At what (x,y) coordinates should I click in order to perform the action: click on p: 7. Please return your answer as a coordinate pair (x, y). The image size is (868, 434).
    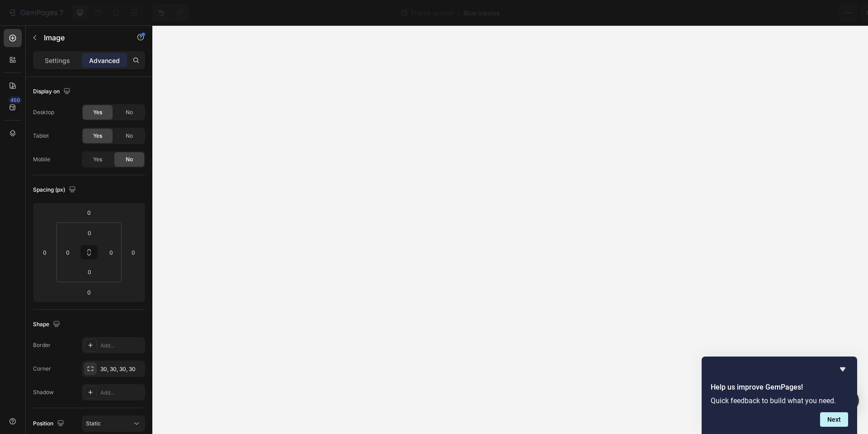
    Looking at the image, I should click on (61, 13).